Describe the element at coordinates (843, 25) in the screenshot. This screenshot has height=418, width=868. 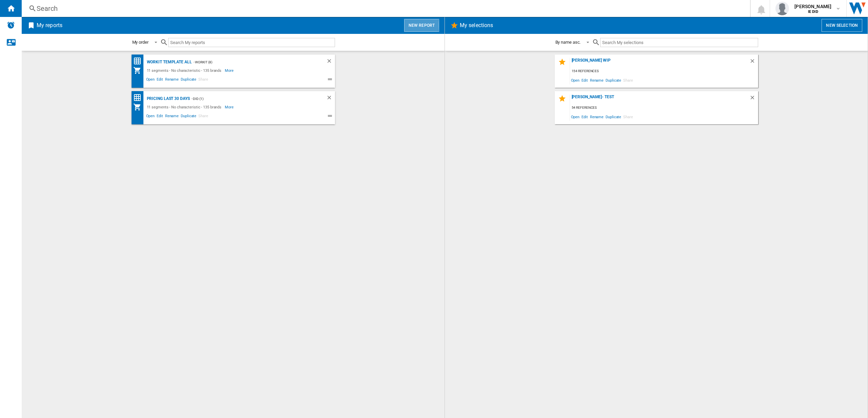
I see `button: New selection` at that location.